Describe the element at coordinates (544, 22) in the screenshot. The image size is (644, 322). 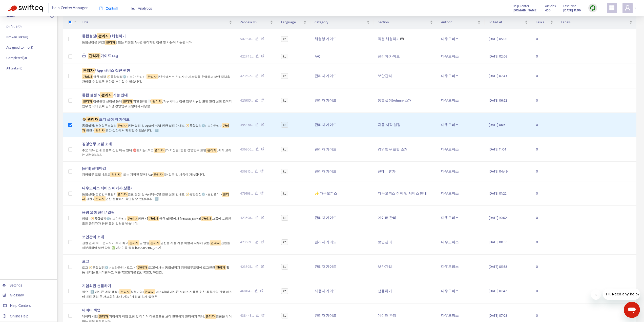
I see `th: Tasks` at that location.